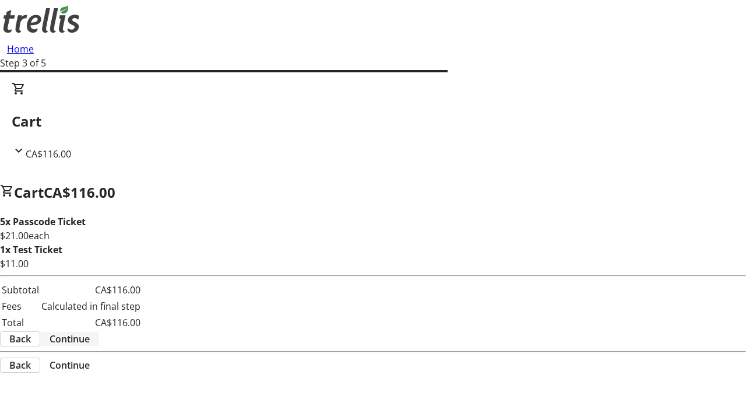 This screenshot has height=420, width=746. I want to click on td: Total, so click(20, 322).